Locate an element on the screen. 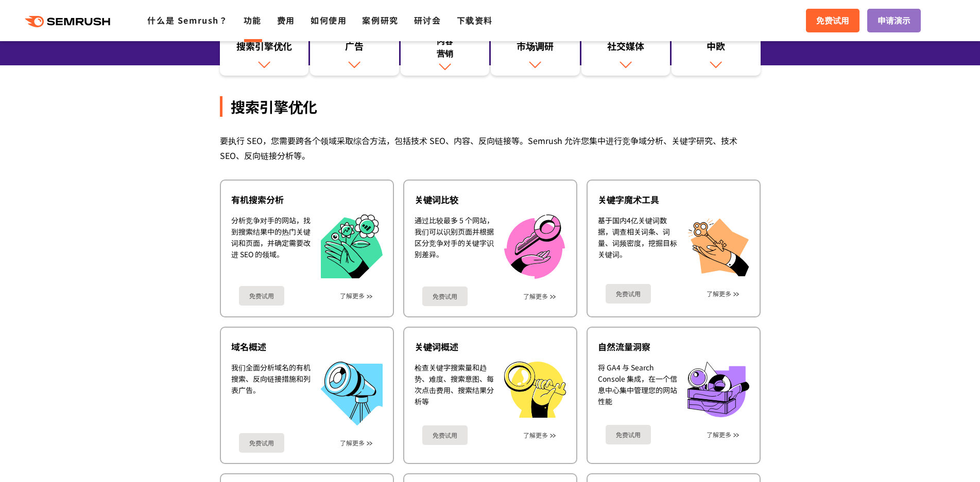  font: 关键词比较 is located at coordinates (436, 199).